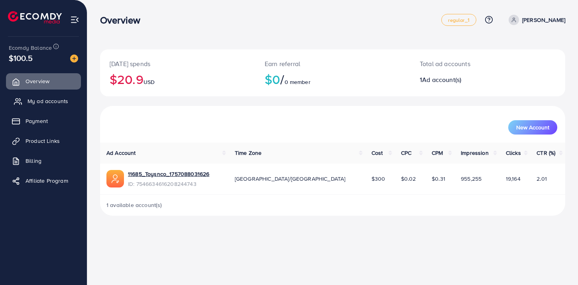 This screenshot has height=285, width=578. What do you see at coordinates (438, 179) in the screenshot?
I see `span: $0.31` at bounding box center [438, 179].